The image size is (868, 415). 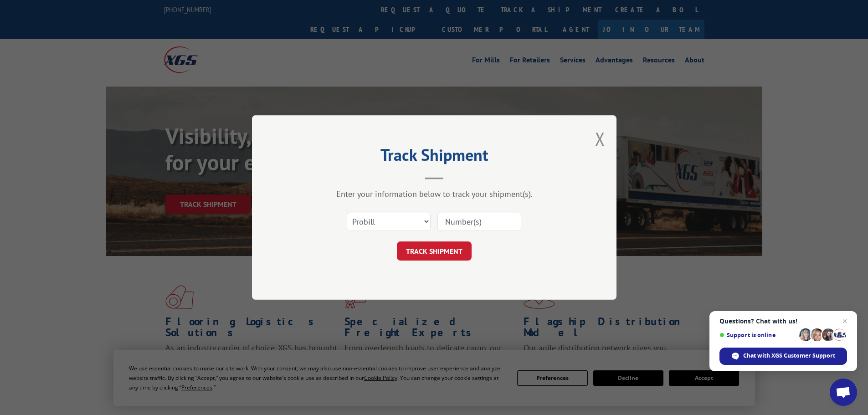 I want to click on h2: Track Shipment, so click(x=434, y=157).